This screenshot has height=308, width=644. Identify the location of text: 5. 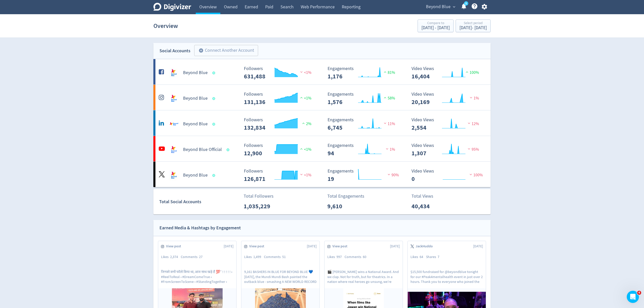
(466, 4).